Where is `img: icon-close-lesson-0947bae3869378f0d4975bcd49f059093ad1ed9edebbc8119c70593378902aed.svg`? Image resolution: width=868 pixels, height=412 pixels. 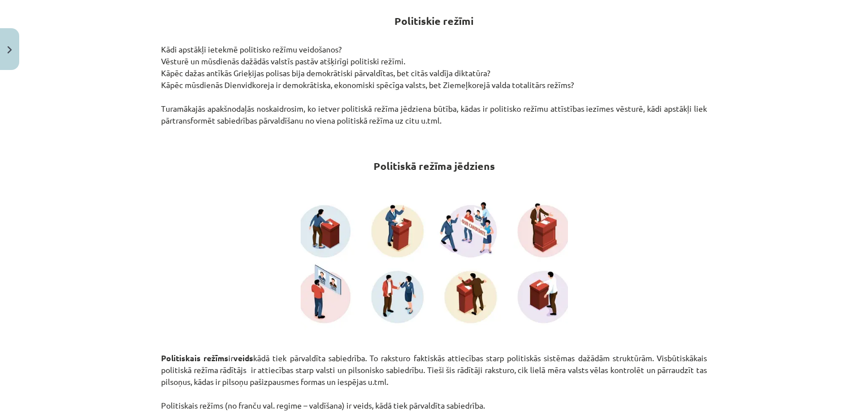 img: icon-close-lesson-0947bae3869378f0d4975bcd49f059093ad1ed9edebbc8119c70593378902aed.svg is located at coordinates (10, 50).